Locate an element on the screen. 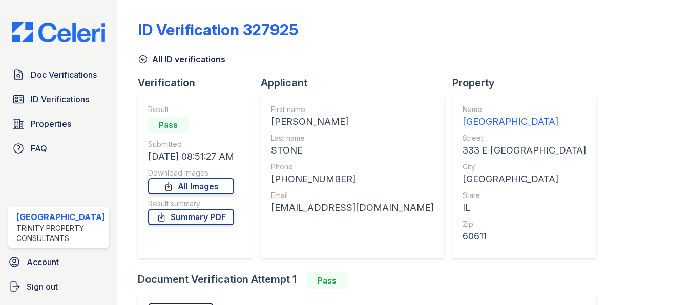 The height and width of the screenshot is (305, 690). a: All ID verifications is located at coordinates (181, 59).